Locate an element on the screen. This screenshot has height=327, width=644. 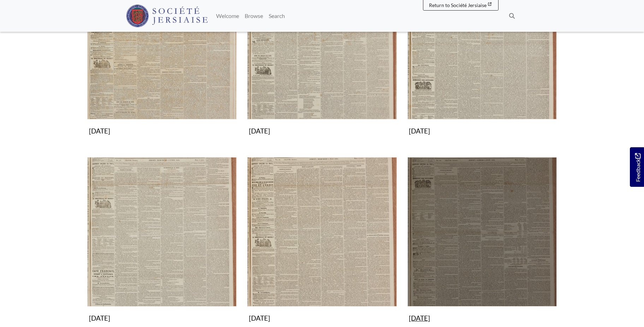
img: May 1860 is located at coordinates (322, 232).